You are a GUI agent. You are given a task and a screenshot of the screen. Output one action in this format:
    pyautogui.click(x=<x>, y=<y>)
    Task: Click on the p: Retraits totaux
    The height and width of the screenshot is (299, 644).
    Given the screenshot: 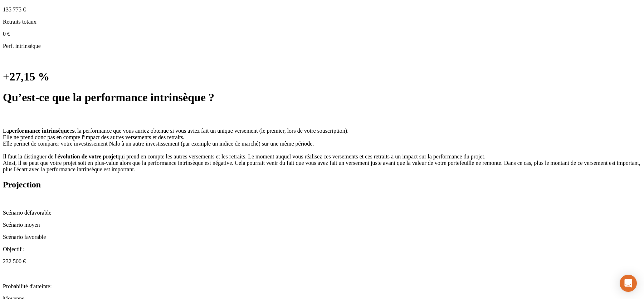 What is the action you would take?
    pyautogui.click(x=322, y=22)
    